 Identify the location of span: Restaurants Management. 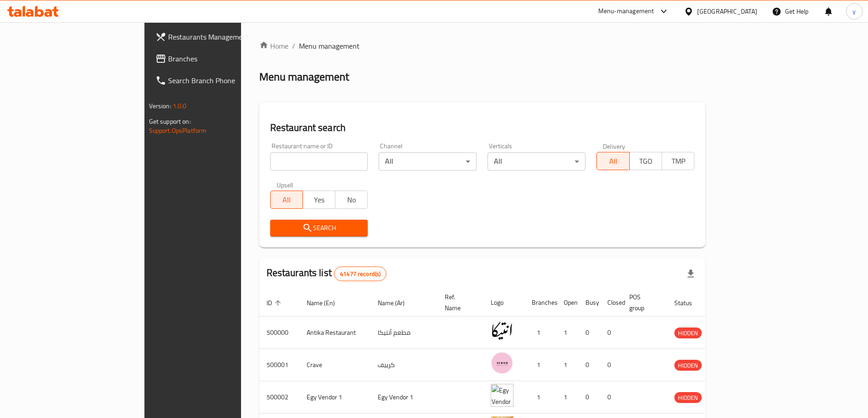
(225, 37).